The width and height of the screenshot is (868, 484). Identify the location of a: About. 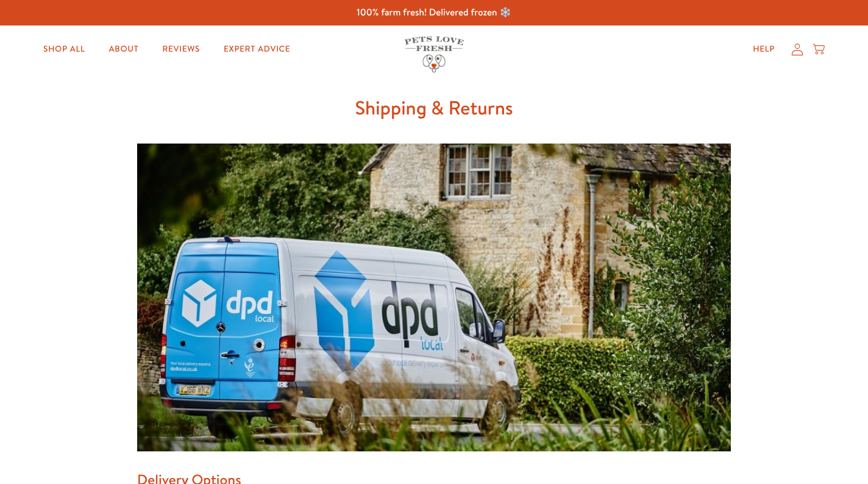
(124, 49).